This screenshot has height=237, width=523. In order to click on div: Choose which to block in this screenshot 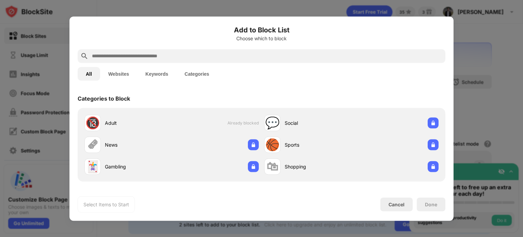, I will do `click(262, 38)`.